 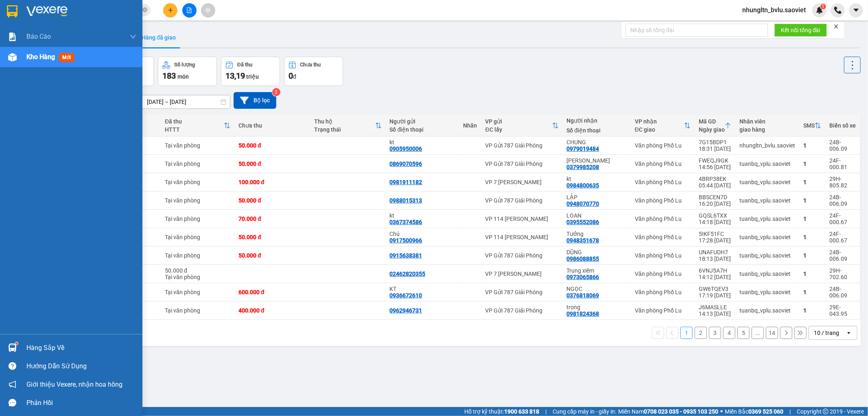 What do you see at coordinates (767, 146) in the screenshot?
I see `div: nhungltn_bvlu.saoviet` at bounding box center [767, 146].